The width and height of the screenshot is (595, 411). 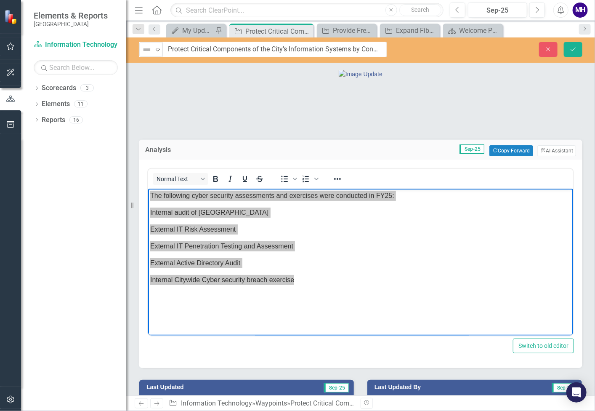 What do you see at coordinates (181, 179) in the screenshot?
I see `button: Block Normal Text` at bounding box center [181, 179].